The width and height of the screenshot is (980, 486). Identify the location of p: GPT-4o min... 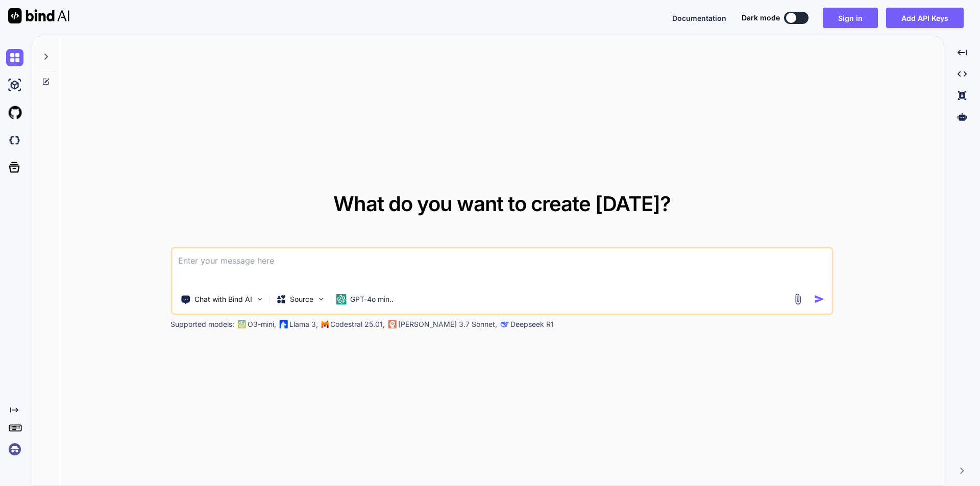
(372, 299).